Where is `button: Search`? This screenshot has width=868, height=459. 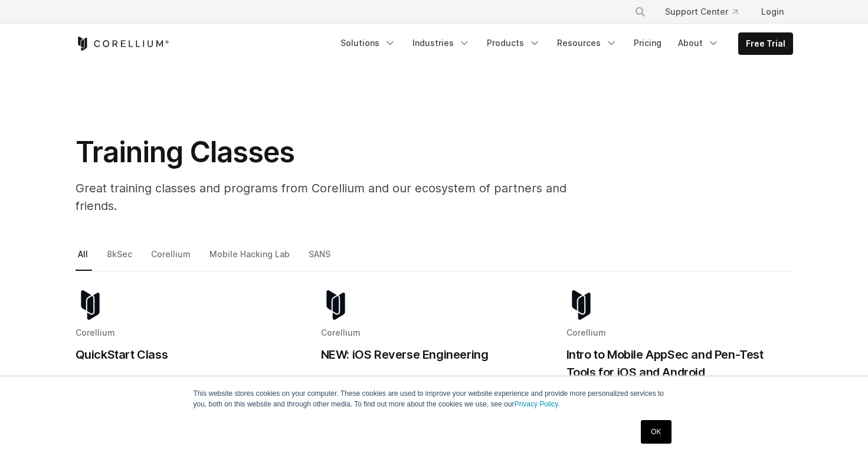 button: Search is located at coordinates (640, 12).